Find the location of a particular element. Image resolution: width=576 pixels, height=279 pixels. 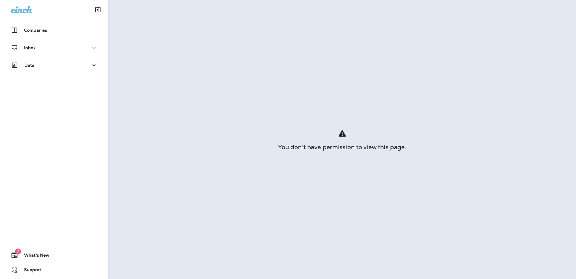

button: Support is located at coordinates (54, 269).